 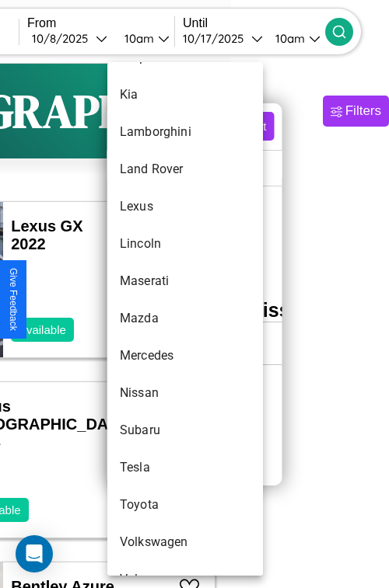 I want to click on li: Maserati, so click(x=185, y=281).